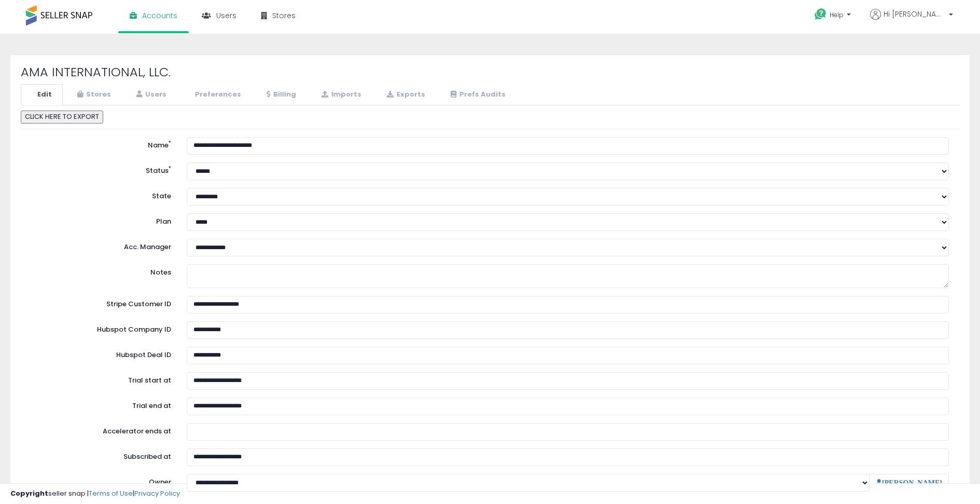 This screenshot has width=980, height=504. Describe the element at coordinates (284, 16) in the screenshot. I see `span: Stores` at that location.